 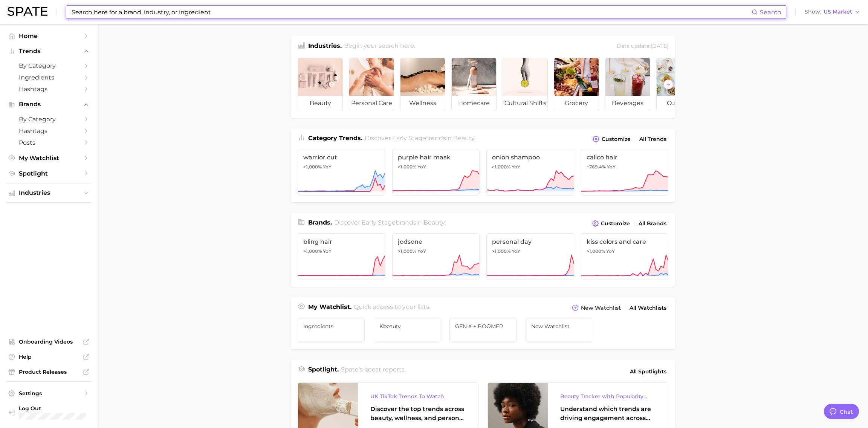 I want to click on span: All Brands, so click(x=652, y=223).